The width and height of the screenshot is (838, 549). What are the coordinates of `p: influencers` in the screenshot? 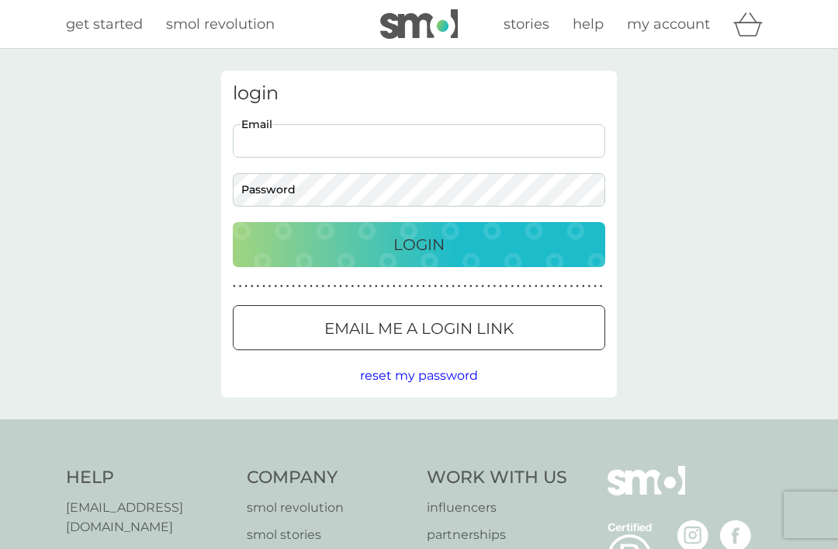 It's located at (497, 507).